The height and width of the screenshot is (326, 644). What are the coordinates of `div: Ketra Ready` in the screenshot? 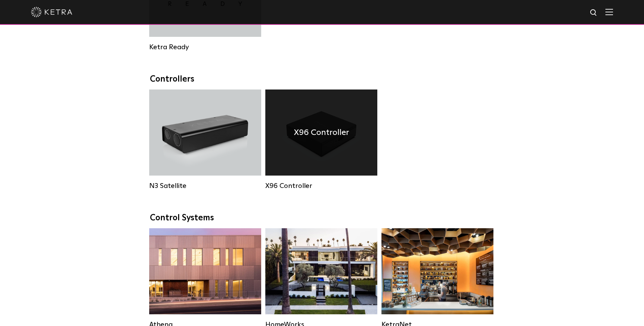 It's located at (205, 48).